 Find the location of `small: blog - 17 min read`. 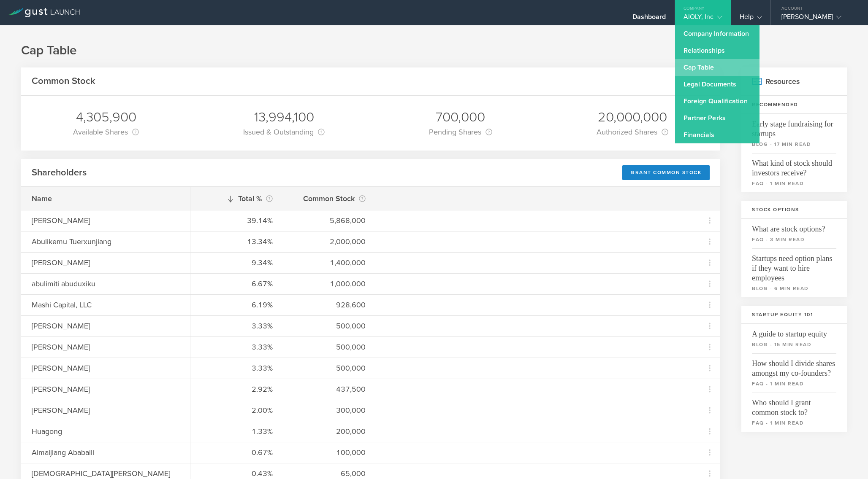

small: blog - 17 min read is located at coordinates (794, 144).